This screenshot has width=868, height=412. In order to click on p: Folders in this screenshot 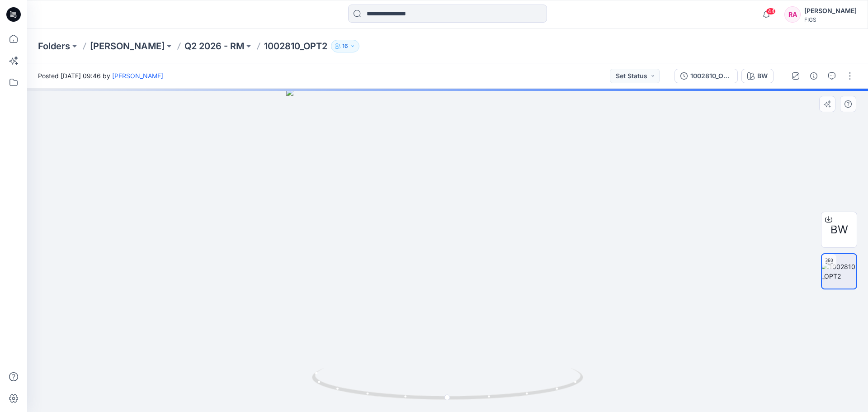, I will do `click(54, 46)`.